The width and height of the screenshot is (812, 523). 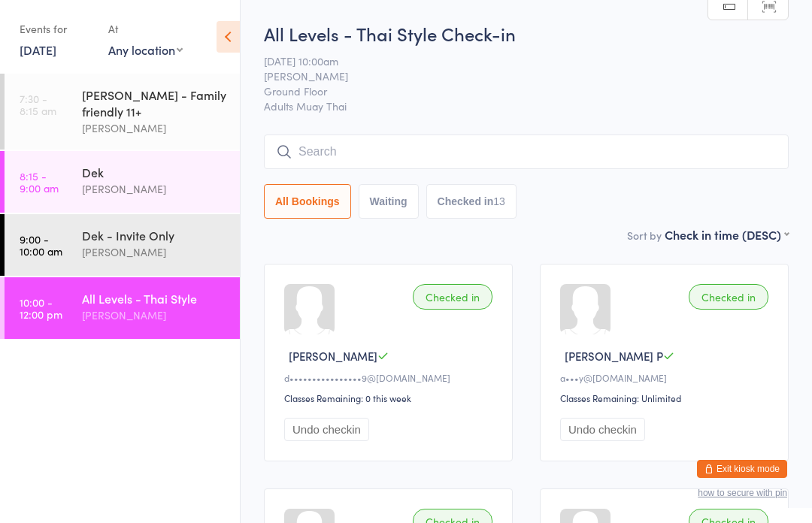 What do you see at coordinates (742, 492) in the screenshot?
I see `button: how to secure with pin` at bounding box center [742, 492].